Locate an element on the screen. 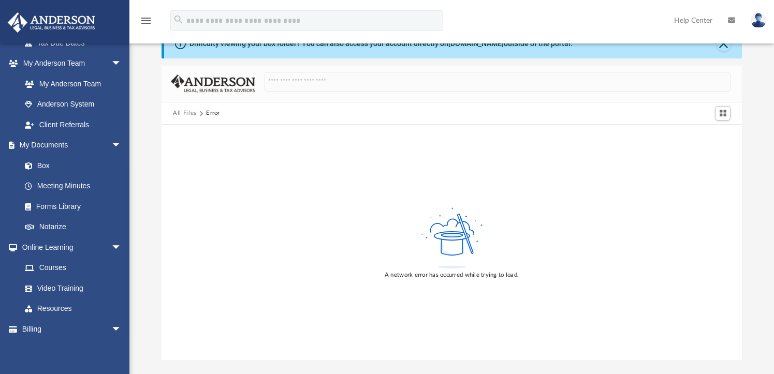  a: Online Learningarrow_drop_down is located at coordinates (69, 247).